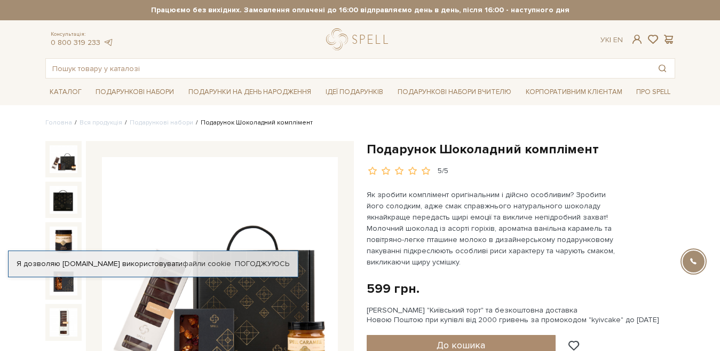 This screenshot has width=720, height=351. What do you see at coordinates (393, 288) in the screenshot?
I see `div: 599 грн.` at bounding box center [393, 288].